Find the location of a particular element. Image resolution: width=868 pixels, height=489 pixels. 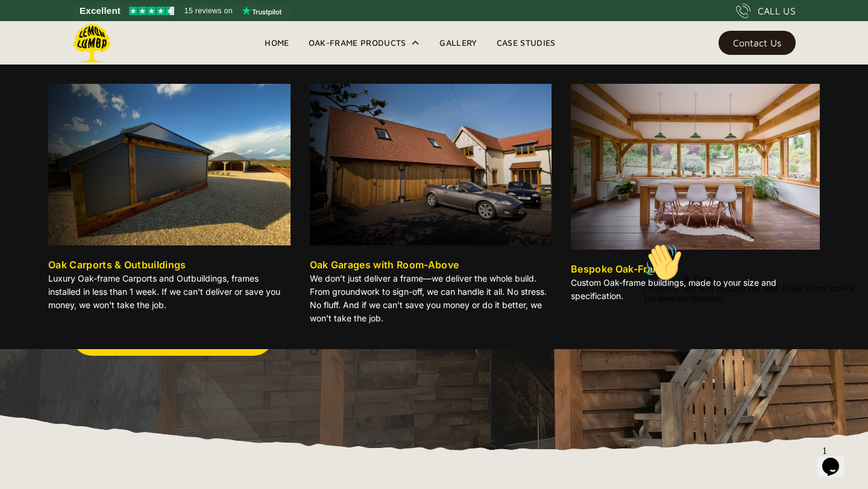

a: Oak Carports & OutbuildingsLuxury Oak-frame Carports and Outbuildings, frames installed in less t... is located at coordinates (169, 201).